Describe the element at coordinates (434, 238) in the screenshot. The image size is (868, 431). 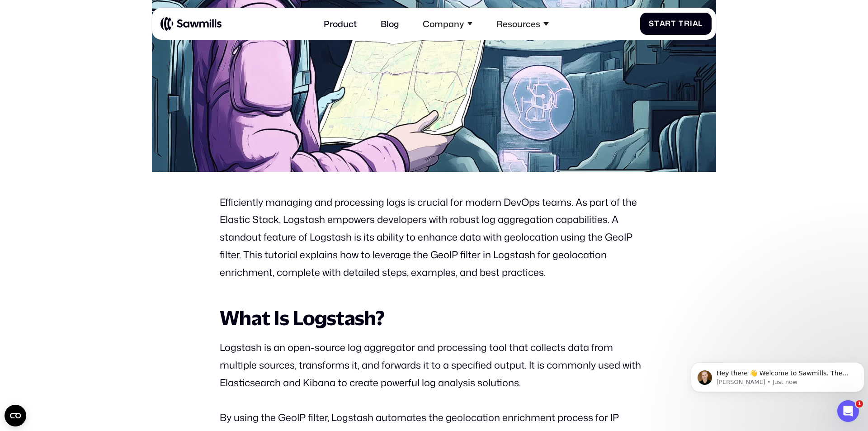
I see `p: Efficiently managing and processing logs is crucial for modern DevOps teams. As part of the Elast...` at that location.